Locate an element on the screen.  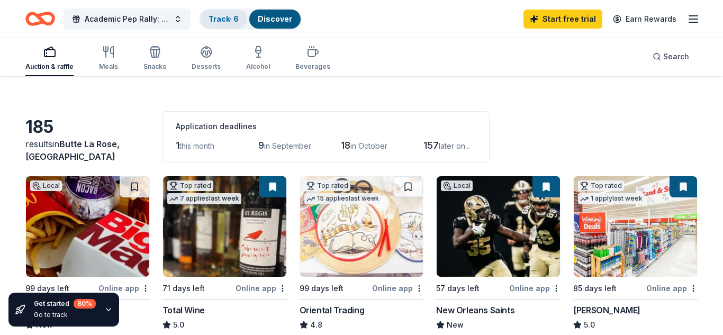
span: 157 is located at coordinates (431, 145).